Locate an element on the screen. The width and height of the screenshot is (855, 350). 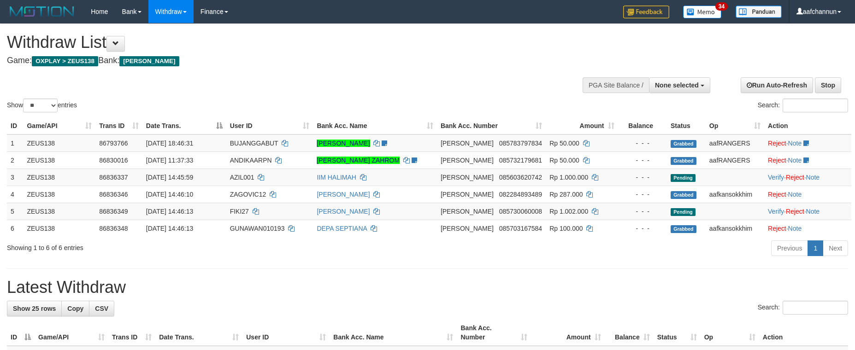
td: 1 is located at coordinates (15, 143).